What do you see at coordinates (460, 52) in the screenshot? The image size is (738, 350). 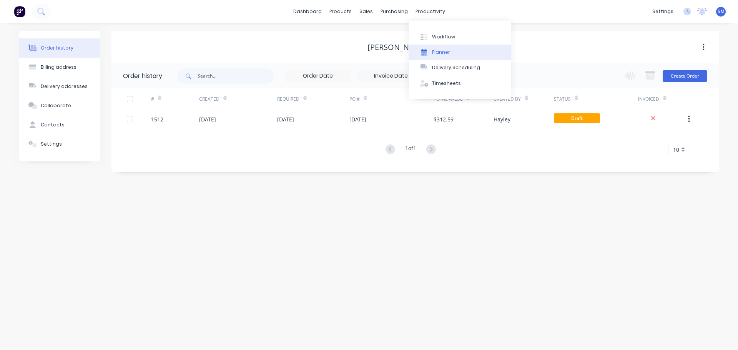 I see `button: Planner` at bounding box center [460, 52].